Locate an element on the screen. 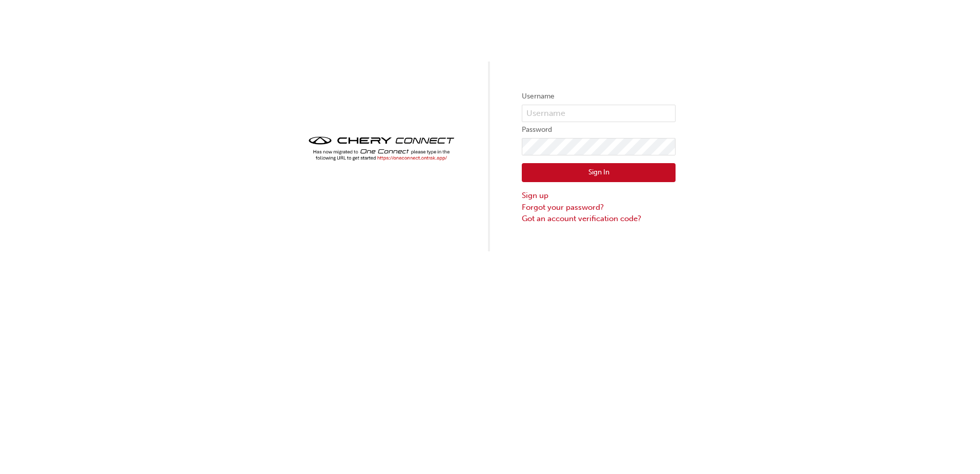 This screenshot has width=980, height=474. label: Password is located at coordinates (599, 130).